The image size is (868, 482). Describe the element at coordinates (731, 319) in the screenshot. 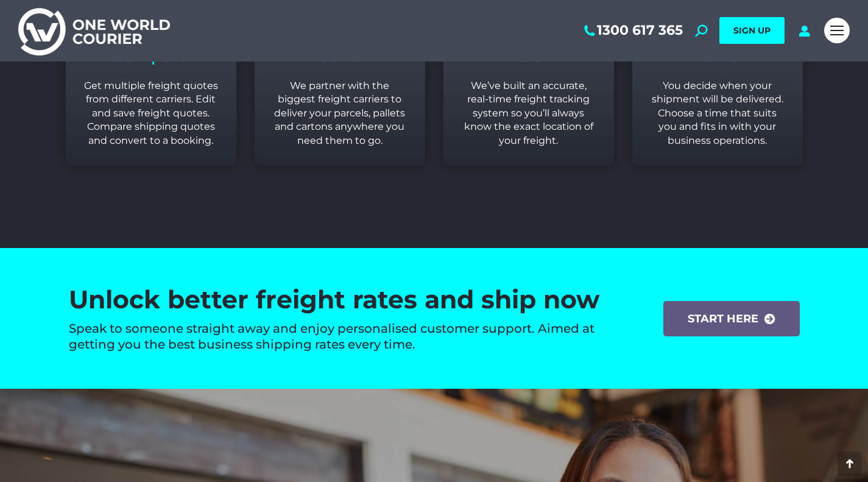

I see `a: start here` at that location.